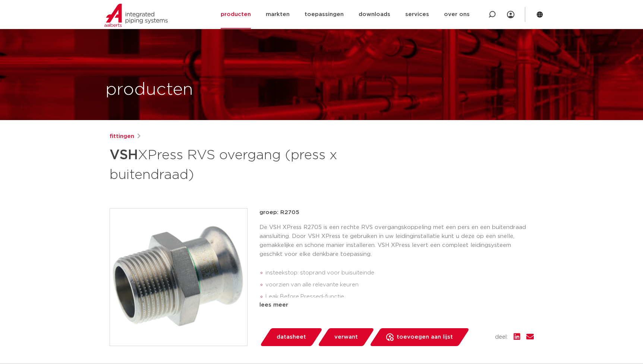  I want to click on img: Product Image for VSH XPress RVS overgang (press x buitendraad), so click(179, 277).